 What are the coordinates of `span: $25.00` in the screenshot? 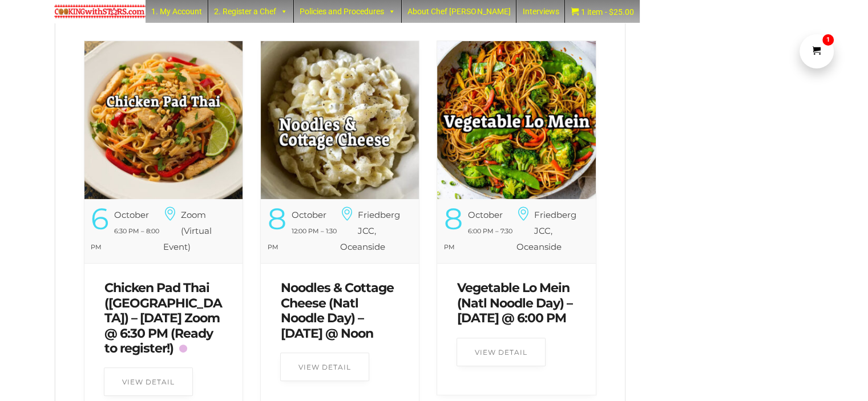 It's located at (618, 12).